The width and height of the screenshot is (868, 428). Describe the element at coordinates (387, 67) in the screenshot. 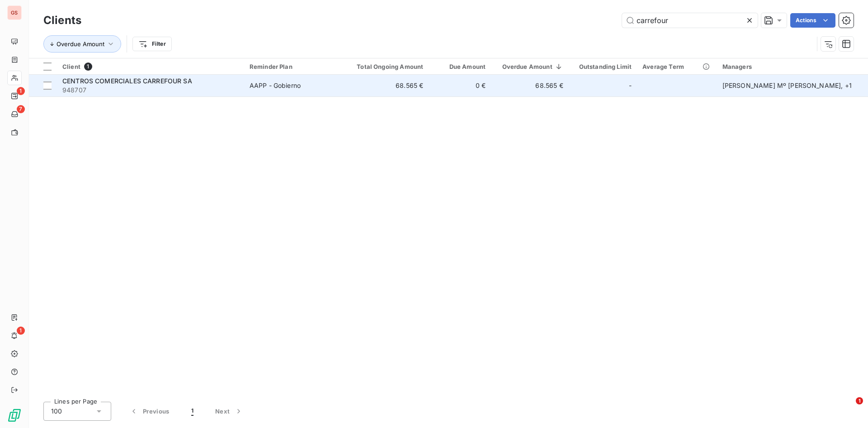

I see `div: Total Ongoing Amount` at that location.